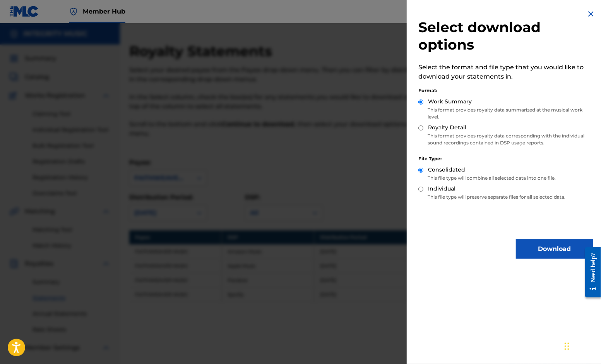 This screenshot has height=364, width=601. I want to click on button: Download, so click(555, 249).